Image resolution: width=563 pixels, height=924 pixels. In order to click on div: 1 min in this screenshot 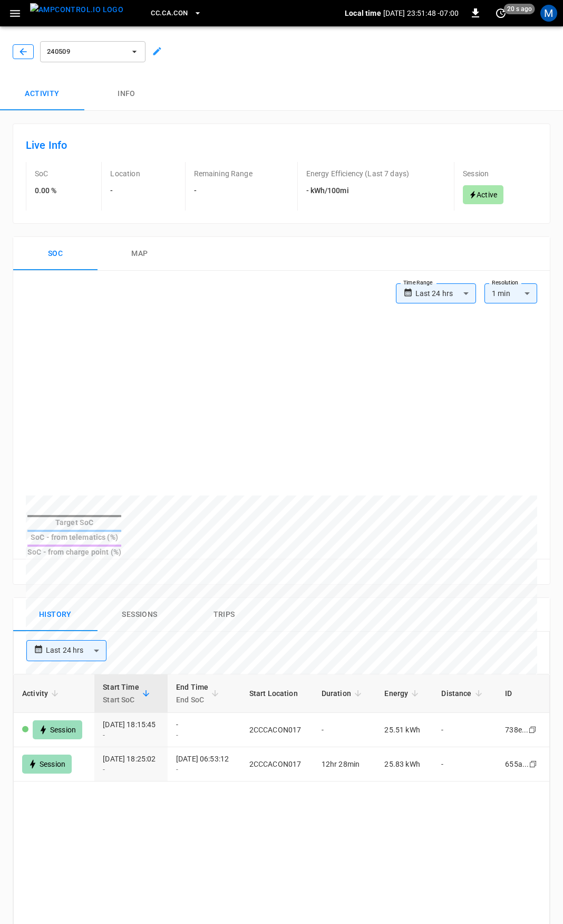, I will do `click(511, 294)`.